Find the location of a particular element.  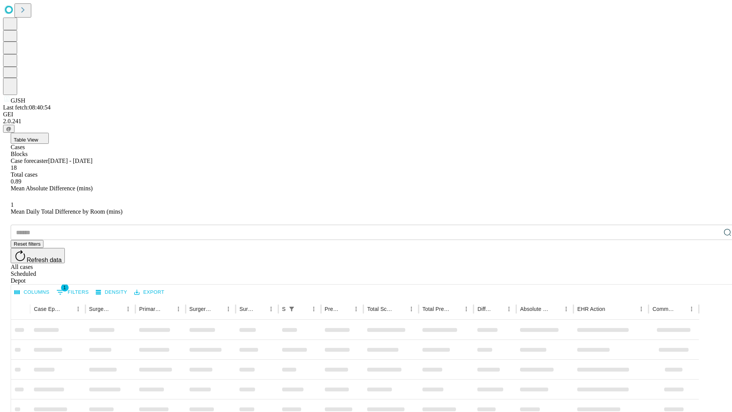

span: Total cases is located at coordinates (24, 174).